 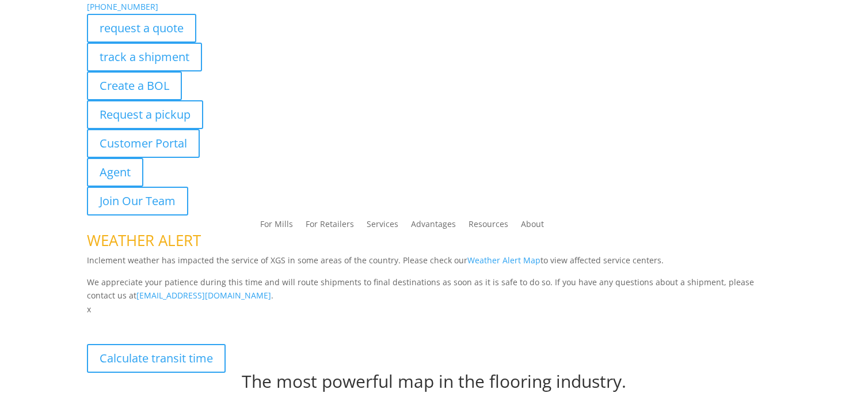 What do you see at coordinates (488, 226) in the screenshot?
I see `a: Resources` at bounding box center [488, 226].